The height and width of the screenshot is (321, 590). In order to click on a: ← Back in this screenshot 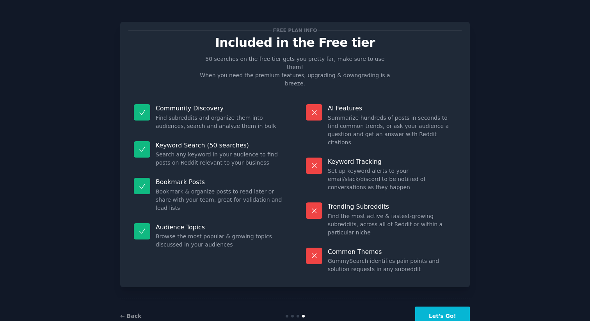, I will do `click(131, 316)`.